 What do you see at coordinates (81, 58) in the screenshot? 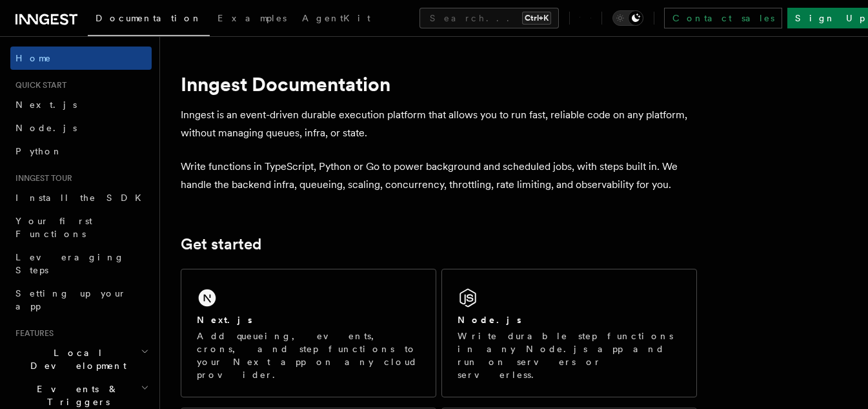
I see `a: Home` at bounding box center [81, 58].